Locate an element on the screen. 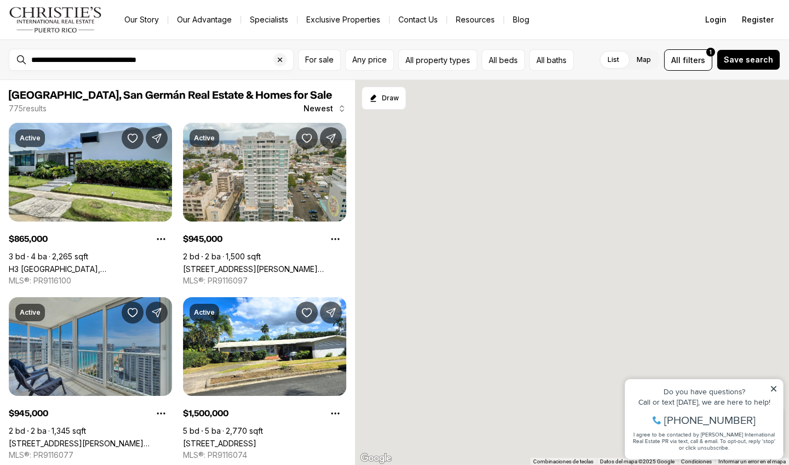  button: Save Property: 305 VILLAMIL #1712 is located at coordinates (307, 138).